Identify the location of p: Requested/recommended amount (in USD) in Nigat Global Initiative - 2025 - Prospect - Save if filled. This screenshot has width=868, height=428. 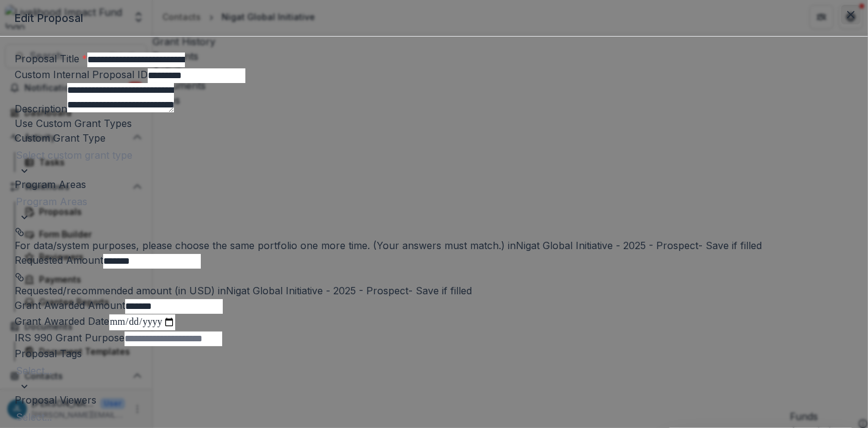
(434, 291).